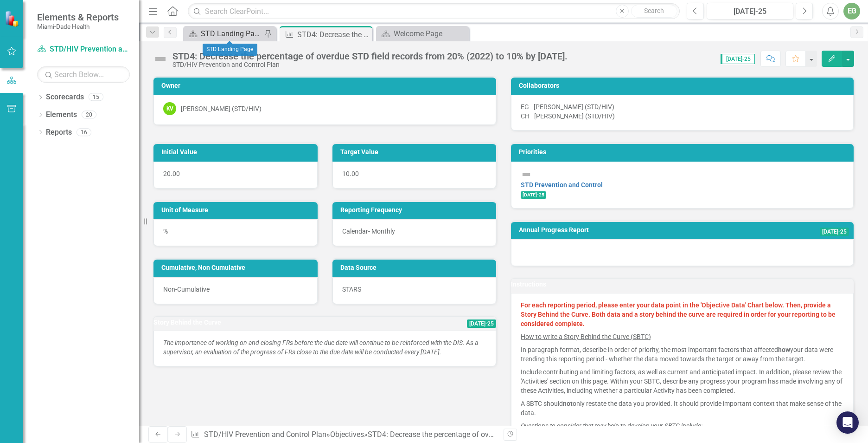  Describe the element at coordinates (237, 210) in the screenshot. I see `h3: Unit of Measure` at that location.